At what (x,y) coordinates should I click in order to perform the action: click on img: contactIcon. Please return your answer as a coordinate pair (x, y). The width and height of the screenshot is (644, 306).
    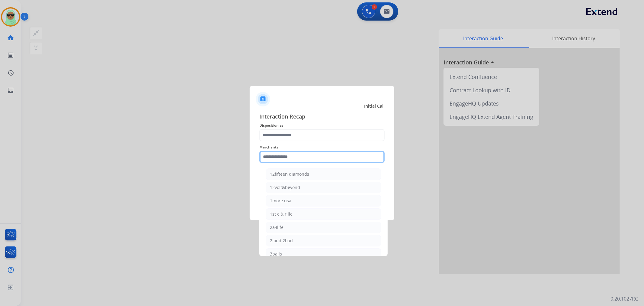
    Looking at the image, I should click on (263, 99).